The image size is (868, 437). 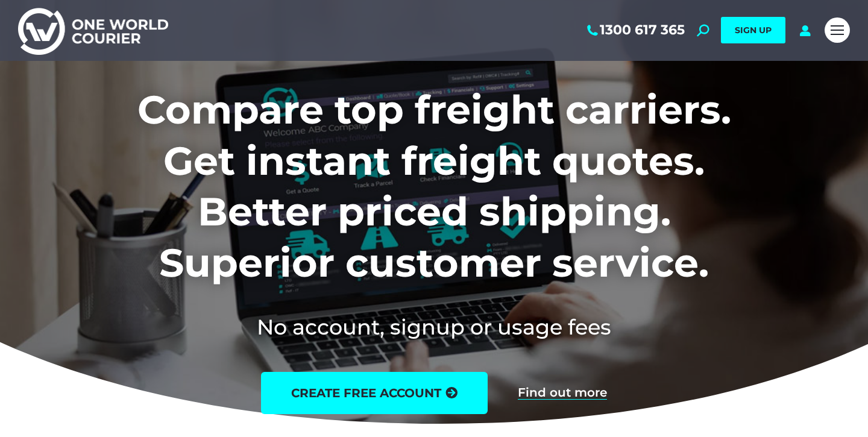 What do you see at coordinates (374, 393) in the screenshot?
I see `a: create free account` at bounding box center [374, 393].